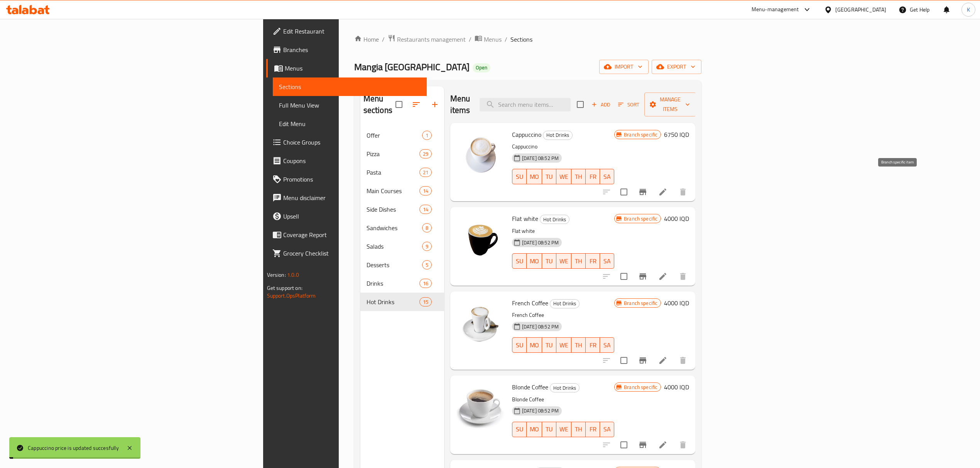  I want to click on p: Cappuccino, so click(563, 147).